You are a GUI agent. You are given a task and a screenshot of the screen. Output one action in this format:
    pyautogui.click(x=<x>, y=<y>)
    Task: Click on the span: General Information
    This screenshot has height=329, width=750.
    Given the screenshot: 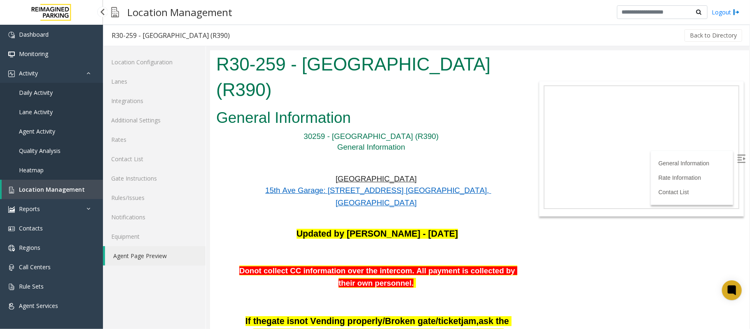 What is the action you would take?
    pyautogui.click(x=161, y=96)
    